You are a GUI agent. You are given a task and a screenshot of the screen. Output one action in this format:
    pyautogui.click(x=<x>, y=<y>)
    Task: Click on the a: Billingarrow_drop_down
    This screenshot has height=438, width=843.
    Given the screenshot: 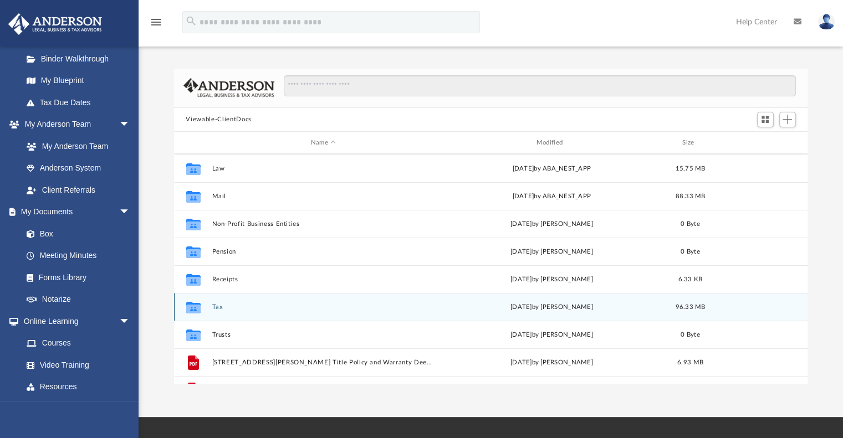 What is the action you would take?
    pyautogui.click(x=77, y=409)
    